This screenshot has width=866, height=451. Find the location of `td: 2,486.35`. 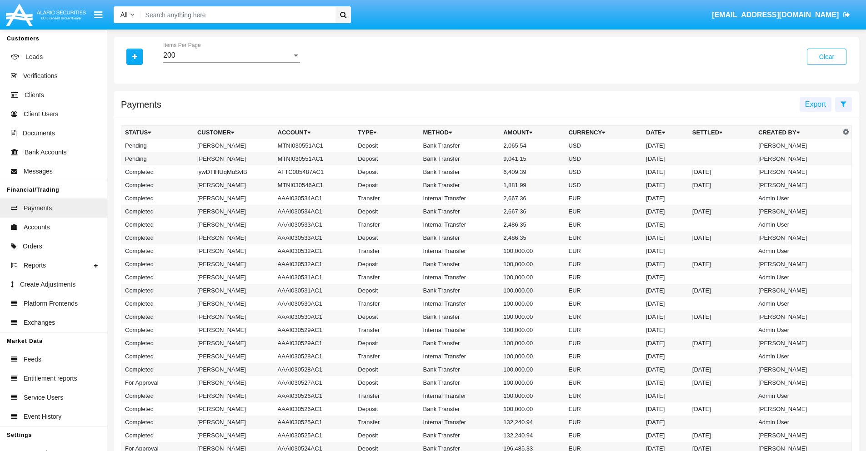

td: 2,486.35 is located at coordinates (532, 224).